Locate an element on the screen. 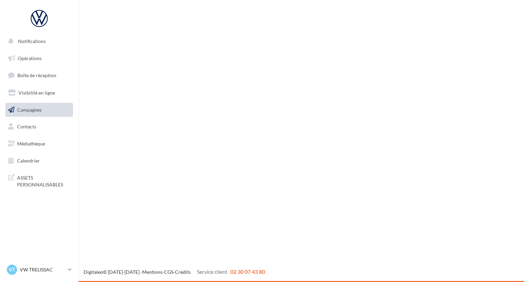  span: Notifications is located at coordinates (32, 41).